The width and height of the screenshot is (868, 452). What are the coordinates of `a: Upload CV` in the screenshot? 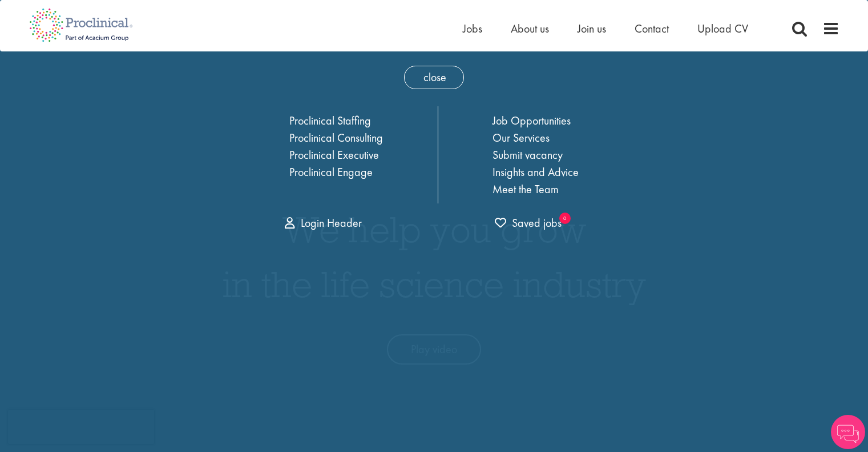 It's located at (722, 29).